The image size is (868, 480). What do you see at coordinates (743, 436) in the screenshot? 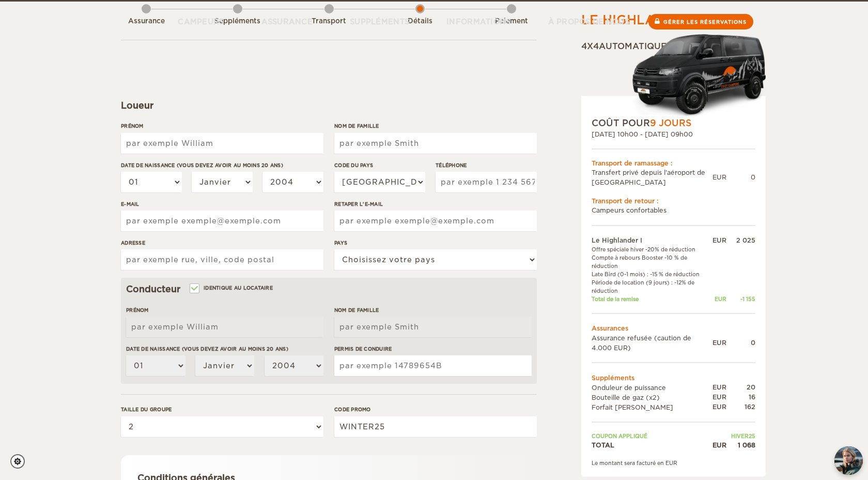
I see `font: HIVER25` at bounding box center [743, 436].